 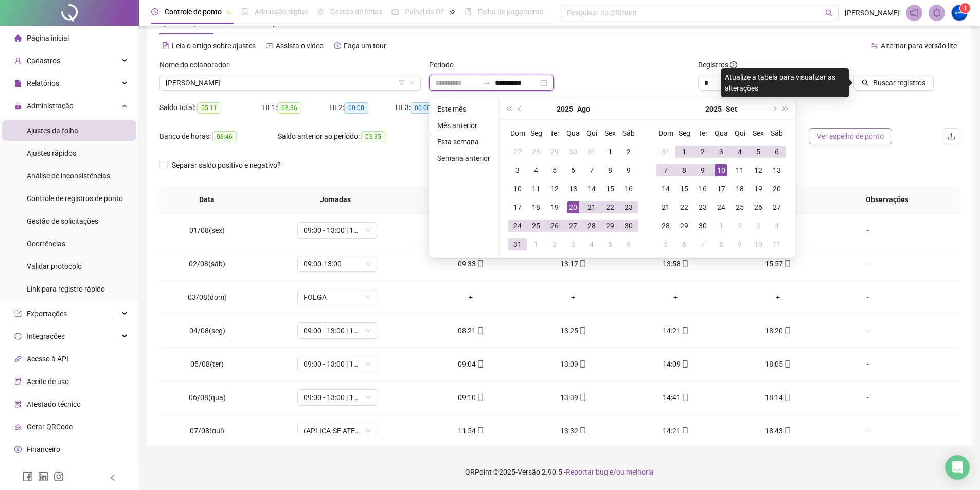 I want to click on span: Administração, so click(x=50, y=106).